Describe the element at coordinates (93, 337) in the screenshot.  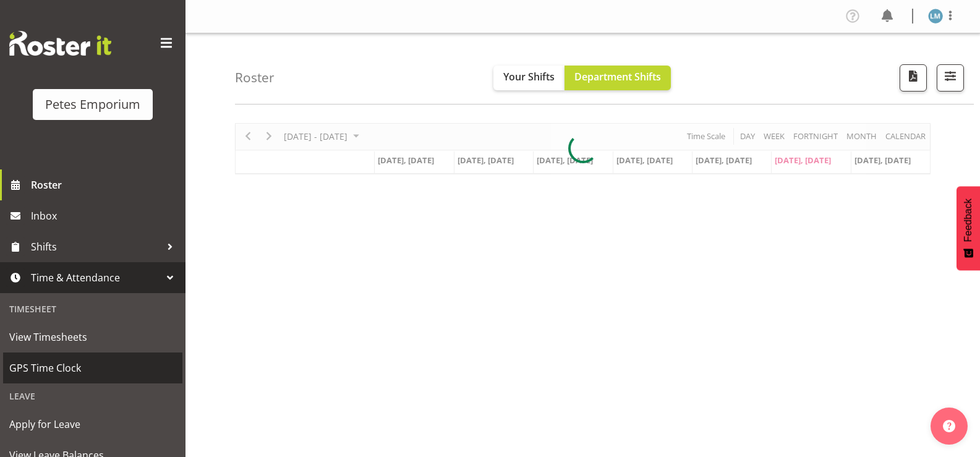
I see `span: View Timesheets` at that location.